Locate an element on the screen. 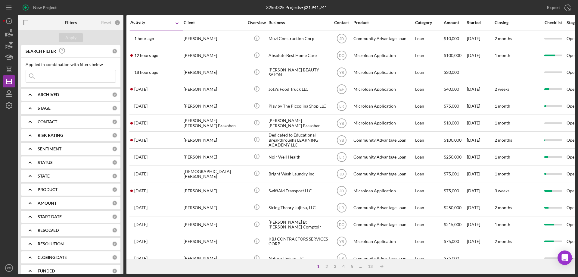 The height and width of the screenshot is (277, 578). div: $20,000 is located at coordinates (455, 72).